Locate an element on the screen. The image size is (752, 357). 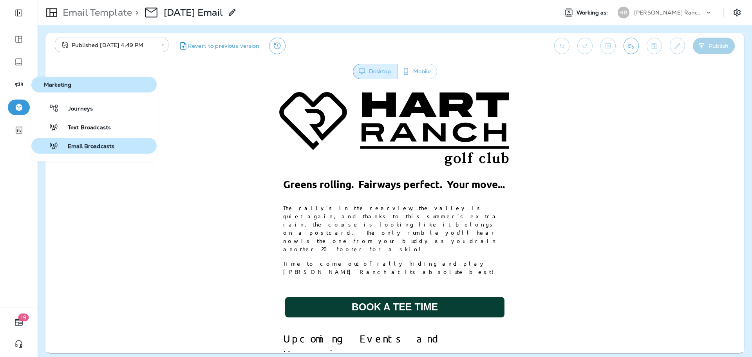
a: BOOK A TEE TIME is located at coordinates (349, 222).